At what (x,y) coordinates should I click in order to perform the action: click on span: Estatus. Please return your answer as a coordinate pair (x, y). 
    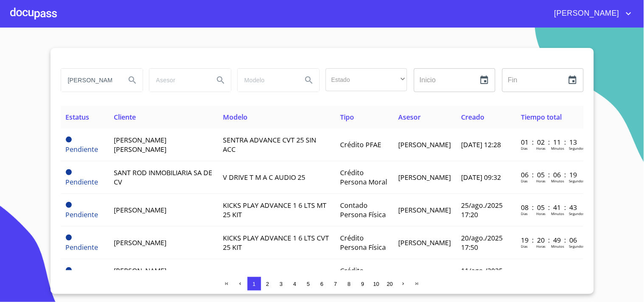
    Looking at the image, I should click on (78, 117).